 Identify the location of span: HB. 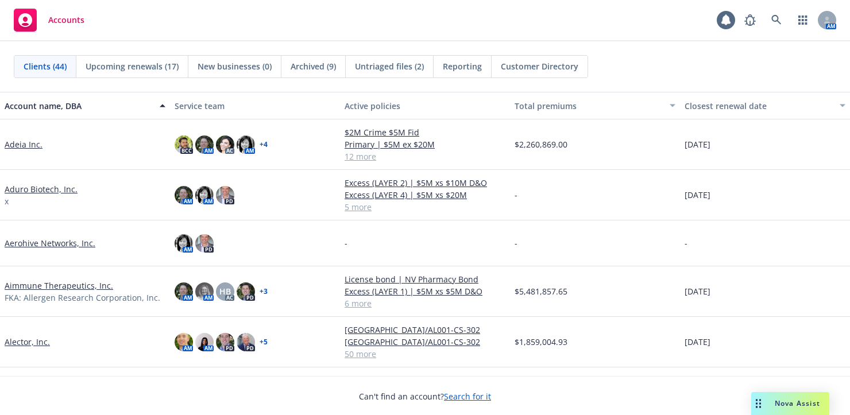
(225, 291).